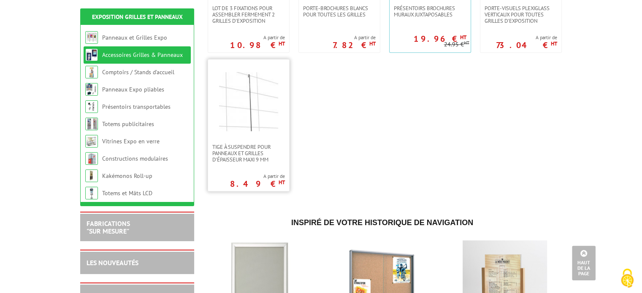  I want to click on img: Cookies (fenêtre modale), so click(627, 278).